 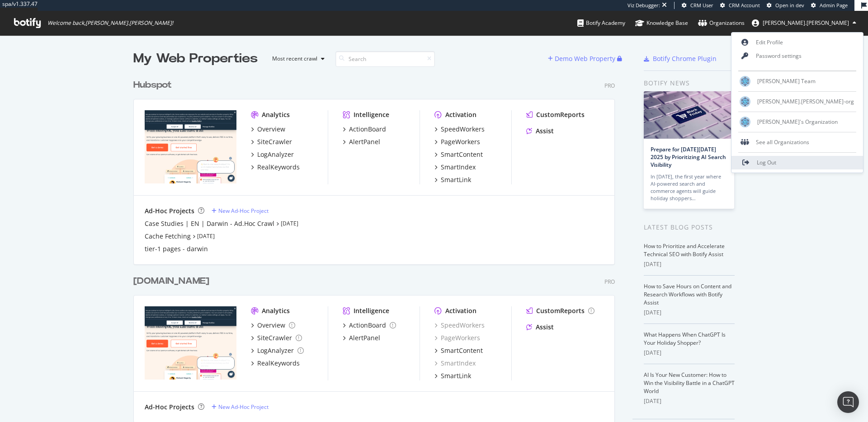 What do you see at coordinates (458, 167) in the screenshot?
I see `div: SmartIndex` at bounding box center [458, 167].